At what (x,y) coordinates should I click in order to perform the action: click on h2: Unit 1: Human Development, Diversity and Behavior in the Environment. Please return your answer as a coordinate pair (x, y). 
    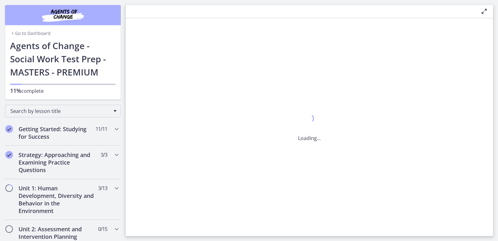
    Looking at the image, I should click on (57, 199).